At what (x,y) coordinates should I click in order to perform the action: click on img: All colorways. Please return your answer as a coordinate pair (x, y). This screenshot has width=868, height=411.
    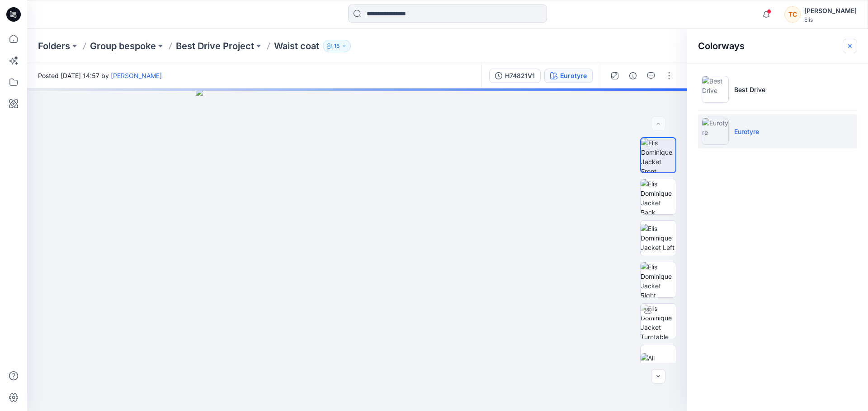
    Looking at the image, I should click on (658, 363).